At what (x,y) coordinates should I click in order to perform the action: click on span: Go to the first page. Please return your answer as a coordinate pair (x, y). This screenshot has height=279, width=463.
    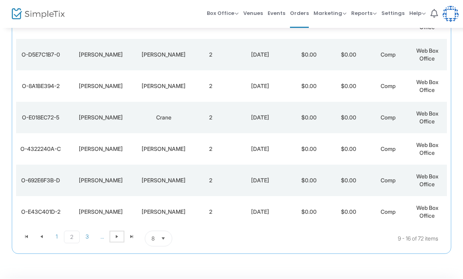
    Looking at the image, I should click on (27, 237).